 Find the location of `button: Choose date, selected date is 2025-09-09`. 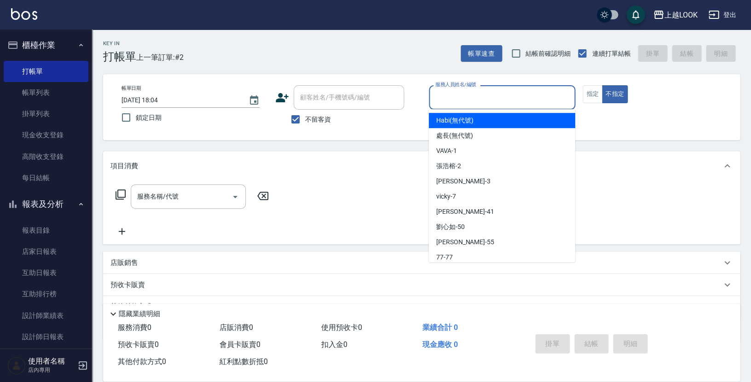

button: Choose date, selected date is 2025-09-09 is located at coordinates (254, 100).